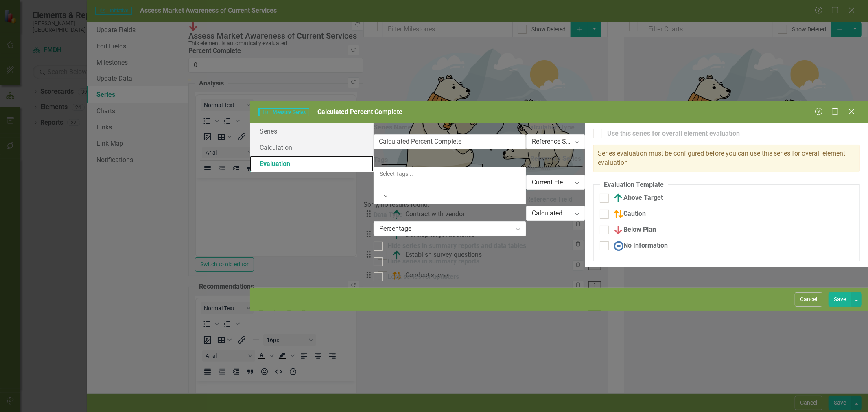 Image resolution: width=868 pixels, height=412 pixels. I want to click on a: Calculation, so click(311, 147).